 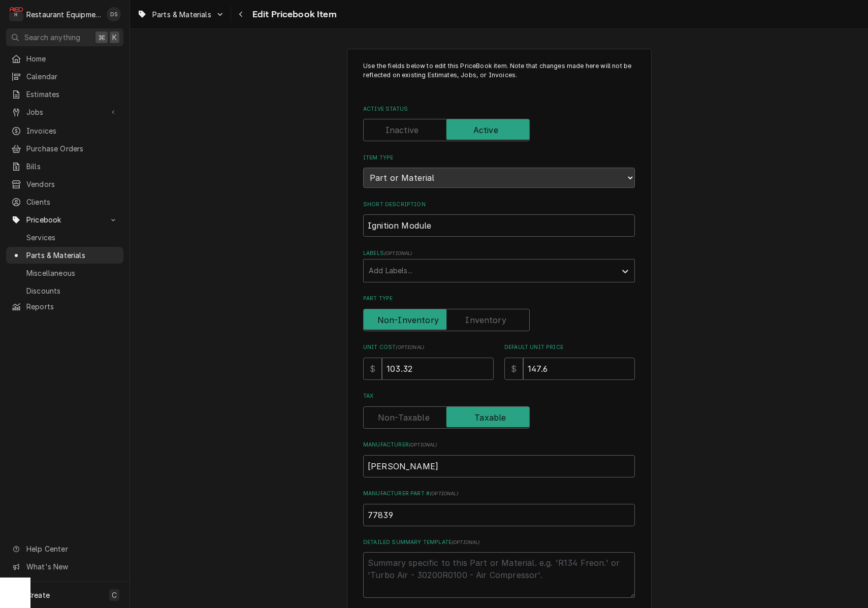 What do you see at coordinates (499, 170) in the screenshot?
I see `div: Item Type` at bounding box center [499, 170].